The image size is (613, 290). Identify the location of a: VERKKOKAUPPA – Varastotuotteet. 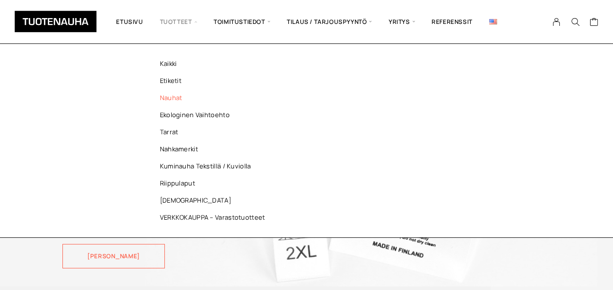
(215, 217).